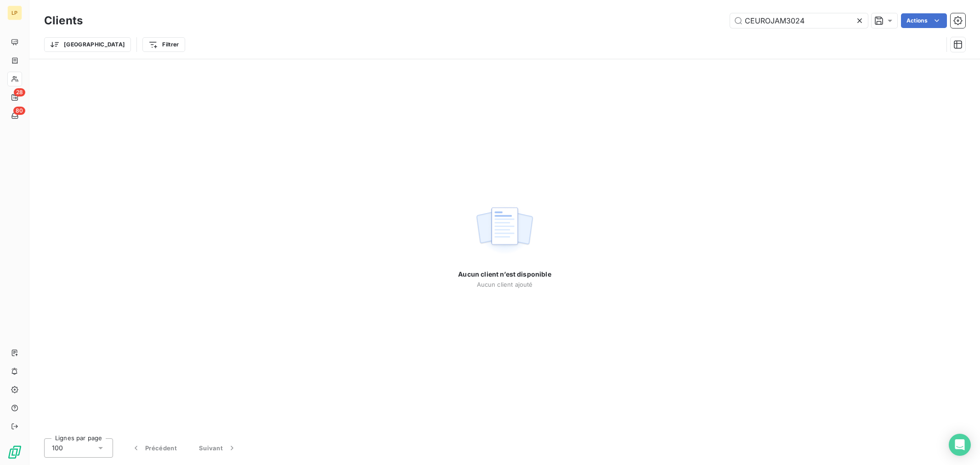 The height and width of the screenshot is (465, 980). Describe the element at coordinates (163, 45) in the screenshot. I see `button: Filtrer` at that location.